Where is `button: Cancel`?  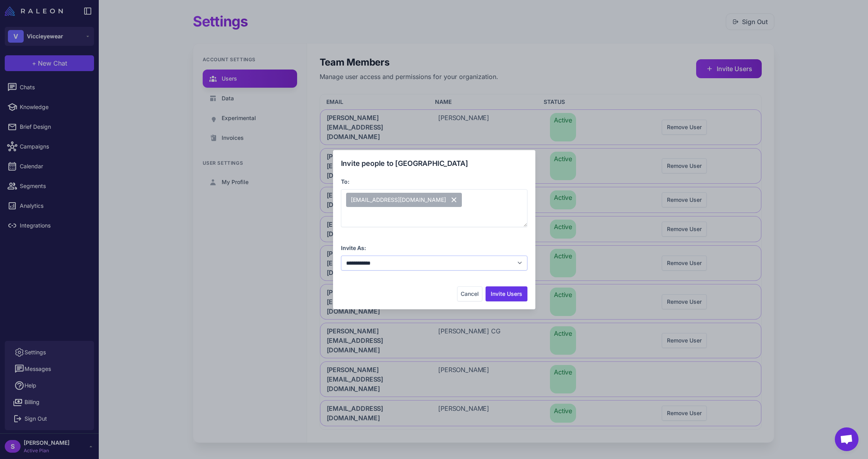 button: Cancel is located at coordinates (470, 294).